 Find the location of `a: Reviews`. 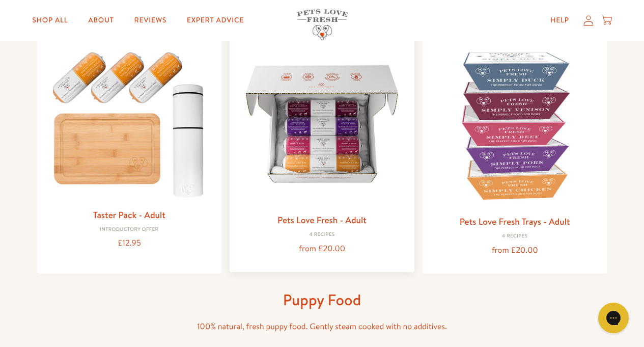

a: Reviews is located at coordinates (150, 20).